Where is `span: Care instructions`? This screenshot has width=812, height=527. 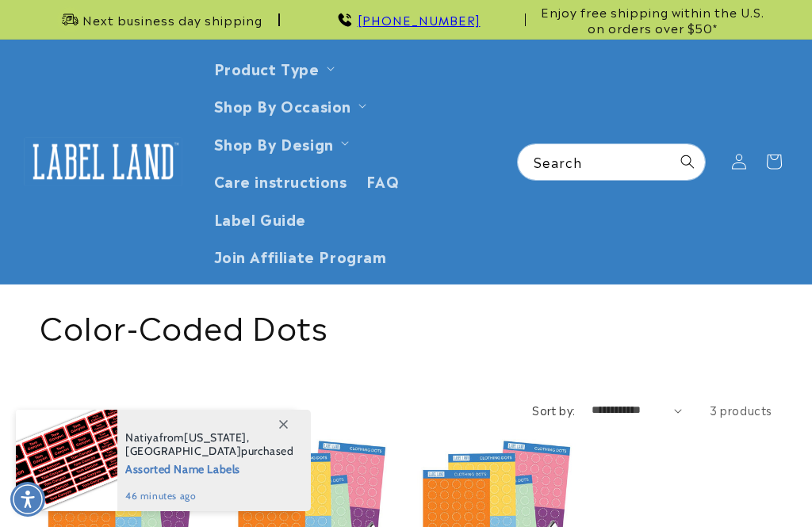
span: Care instructions is located at coordinates (281, 180).